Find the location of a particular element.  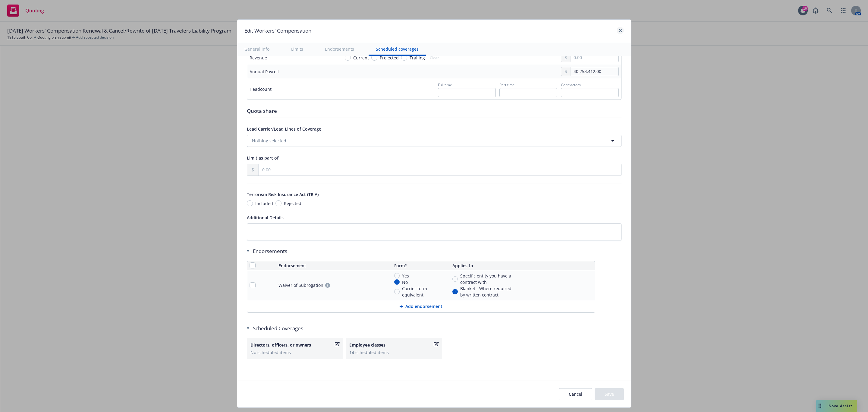

th: Endorsement is located at coordinates (334, 265).